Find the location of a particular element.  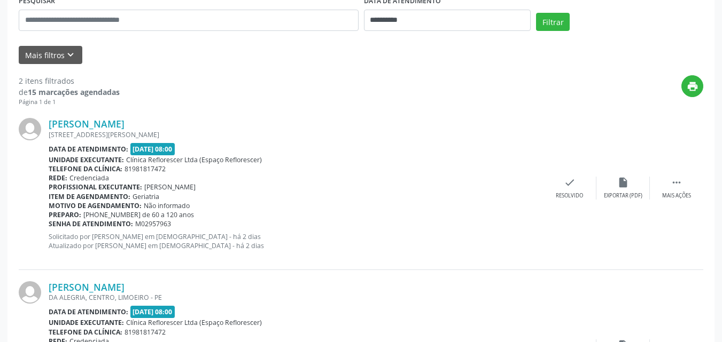

b: Profissional executante: is located at coordinates (95, 187).